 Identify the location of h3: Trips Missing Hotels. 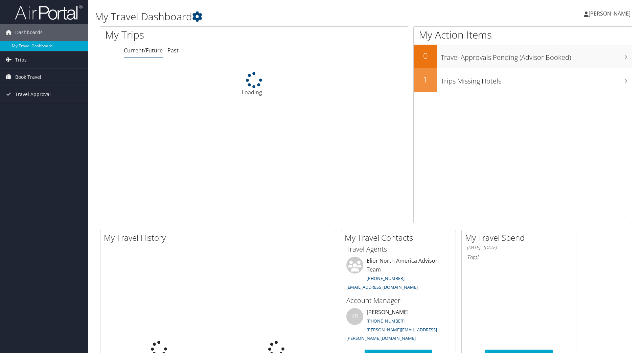
(536, 80).